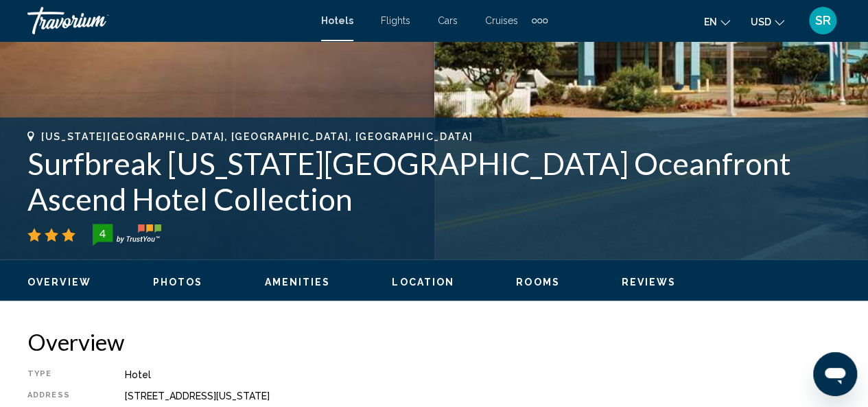 Image resolution: width=868 pixels, height=407 pixels. Describe the element at coordinates (447, 20) in the screenshot. I see `span: Cars` at that location.